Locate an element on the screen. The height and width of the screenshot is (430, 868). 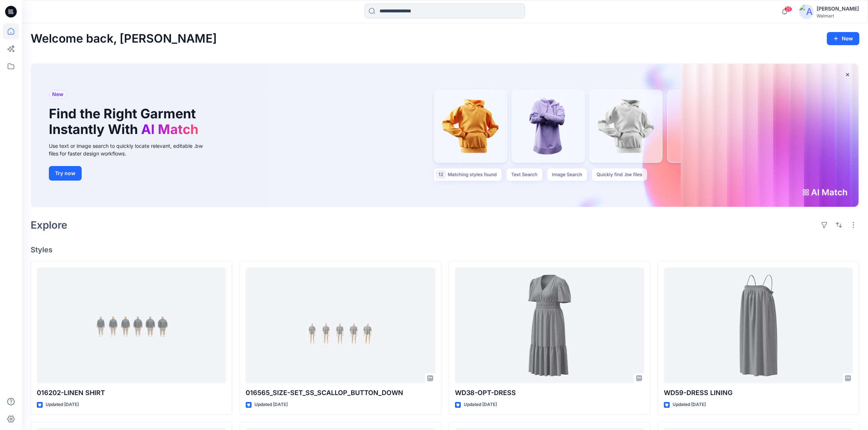
h4: Styles is located at coordinates (445, 250).